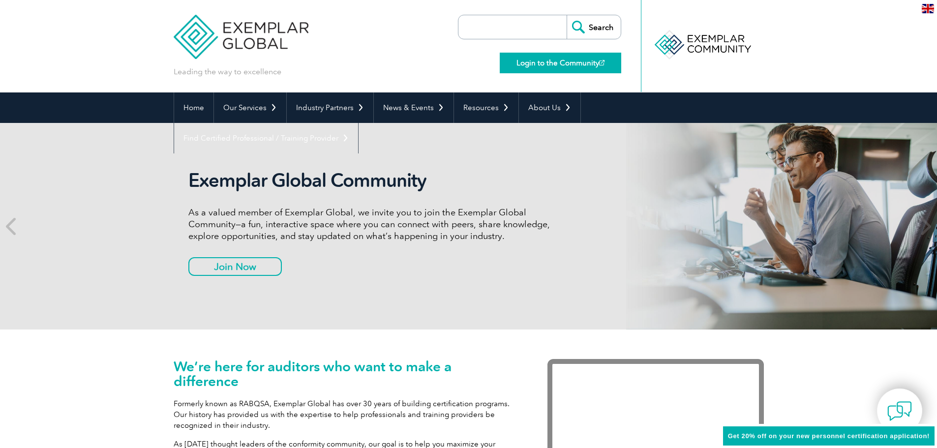 The image size is (937, 448). Describe the element at coordinates (194, 108) in the screenshot. I see `a: Home` at that location.